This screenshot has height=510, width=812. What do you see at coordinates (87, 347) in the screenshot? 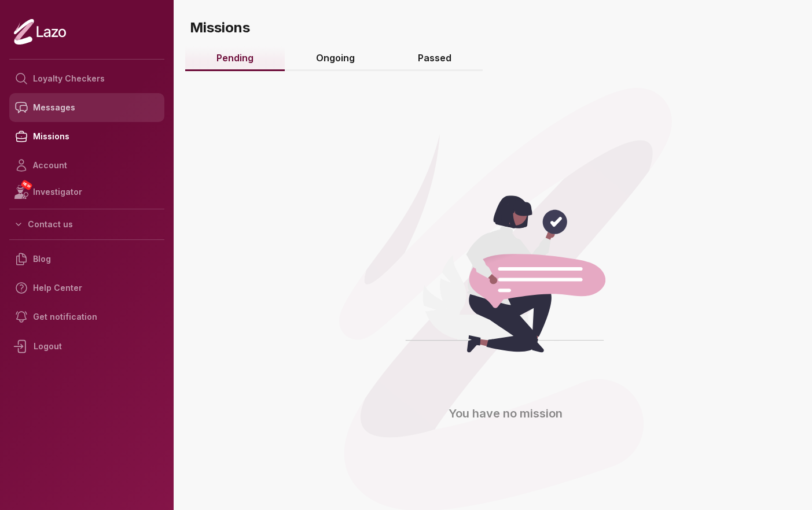
I see `div: Logout` at bounding box center [87, 347].